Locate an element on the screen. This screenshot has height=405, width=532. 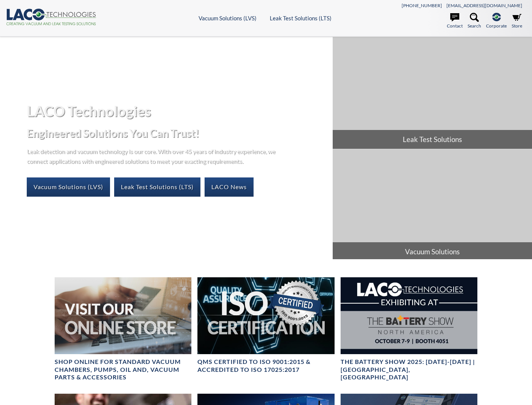
a: LACO News is located at coordinates (229, 187).